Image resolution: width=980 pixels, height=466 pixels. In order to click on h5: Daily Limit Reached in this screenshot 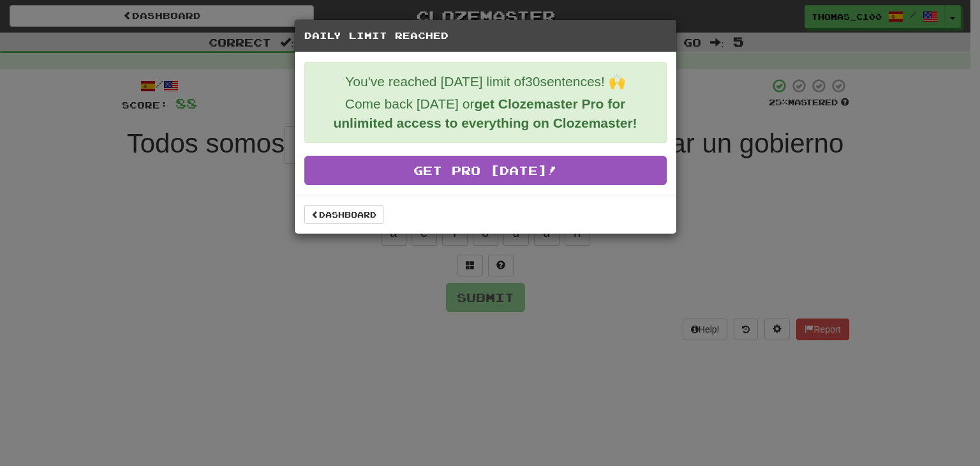, I will do `click(486, 36)`.